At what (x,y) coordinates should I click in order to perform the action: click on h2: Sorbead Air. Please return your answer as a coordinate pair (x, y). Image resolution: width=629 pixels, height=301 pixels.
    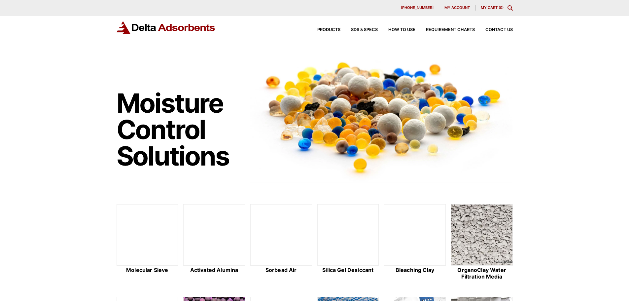
    Looking at the image, I should click on (281, 270).